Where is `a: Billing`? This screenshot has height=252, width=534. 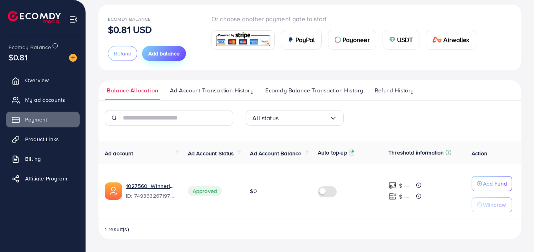
a: Billing is located at coordinates (43, 159).